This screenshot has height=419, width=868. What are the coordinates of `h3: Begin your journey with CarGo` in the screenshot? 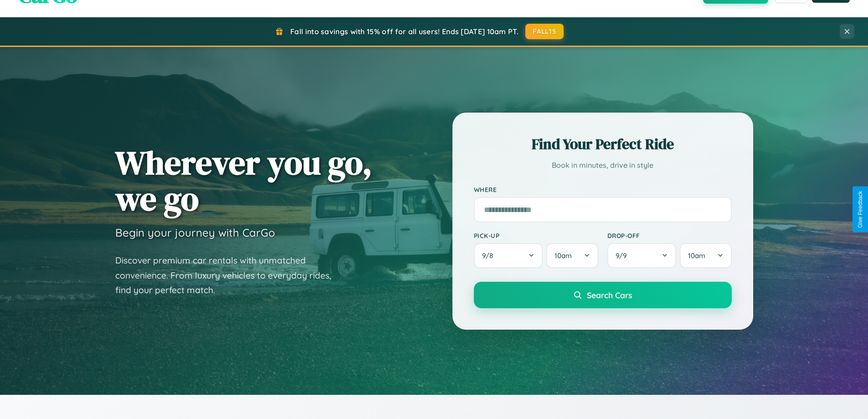 It's located at (195, 232).